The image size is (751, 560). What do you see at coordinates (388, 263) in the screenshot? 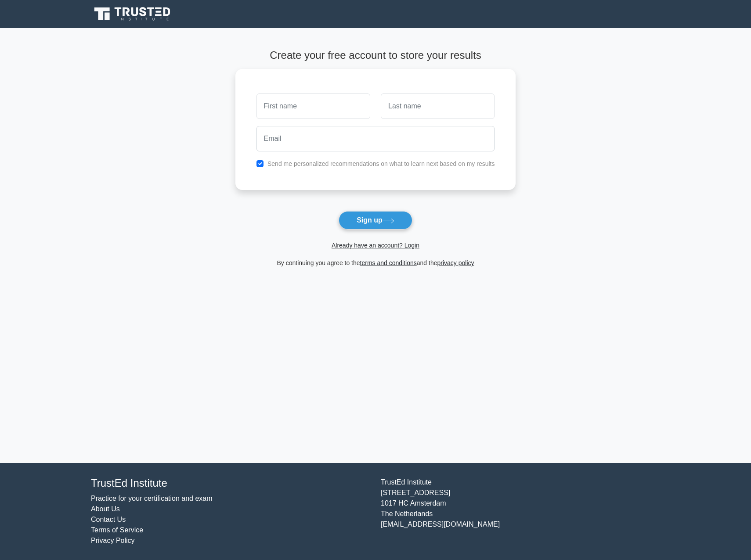
I see `a: terms and conditions` at bounding box center [388, 263].